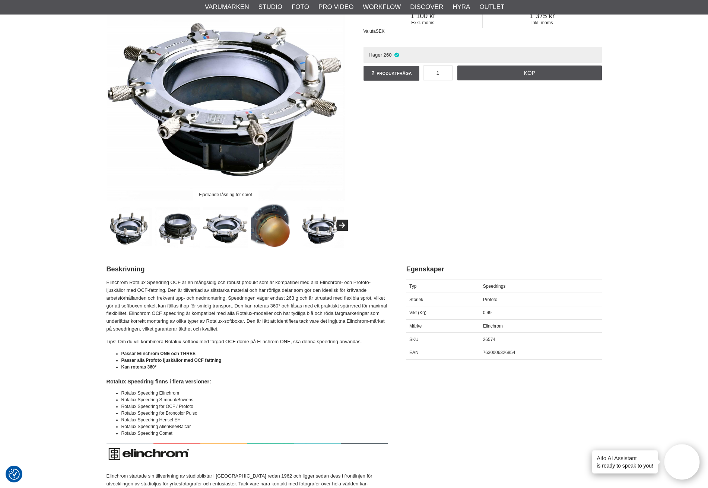 The width and height of the screenshot is (708, 488). What do you see at coordinates (254, 393) in the screenshot?
I see `li: Rotalux Speedring Elinchrom` at bounding box center [254, 393].